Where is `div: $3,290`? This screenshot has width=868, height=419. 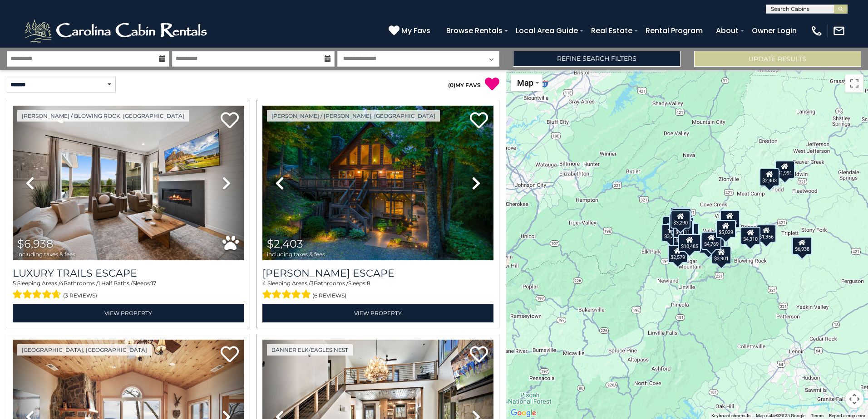
div: $3,290 is located at coordinates (681, 220).